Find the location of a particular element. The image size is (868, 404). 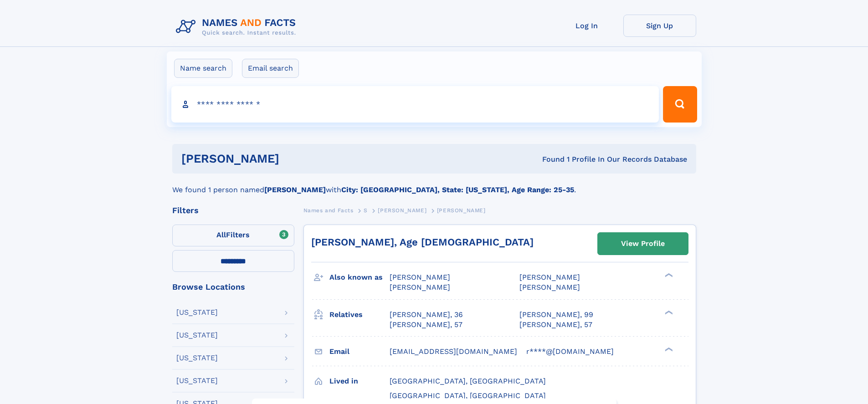

div: Found 1 Profile In Our Records Database is located at coordinates (548, 159).